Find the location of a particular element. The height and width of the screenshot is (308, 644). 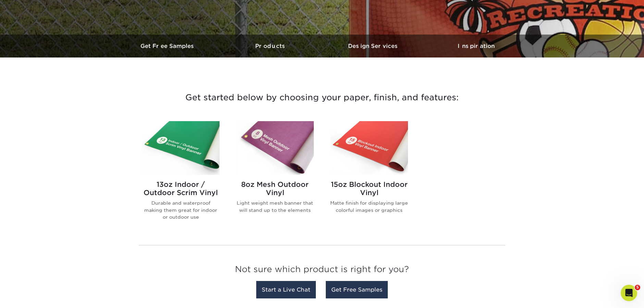

h2: 15oz Blockout Indoor Vinyl is located at coordinates (369, 189).